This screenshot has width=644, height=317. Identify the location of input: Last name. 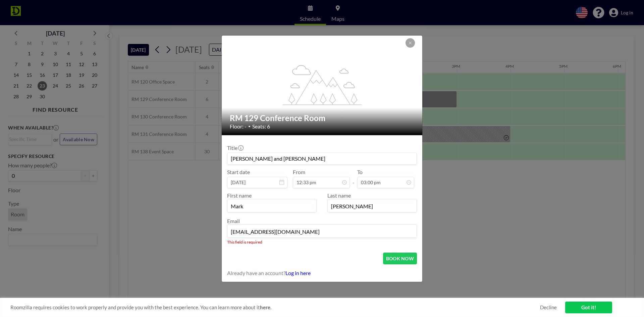
(372, 207).